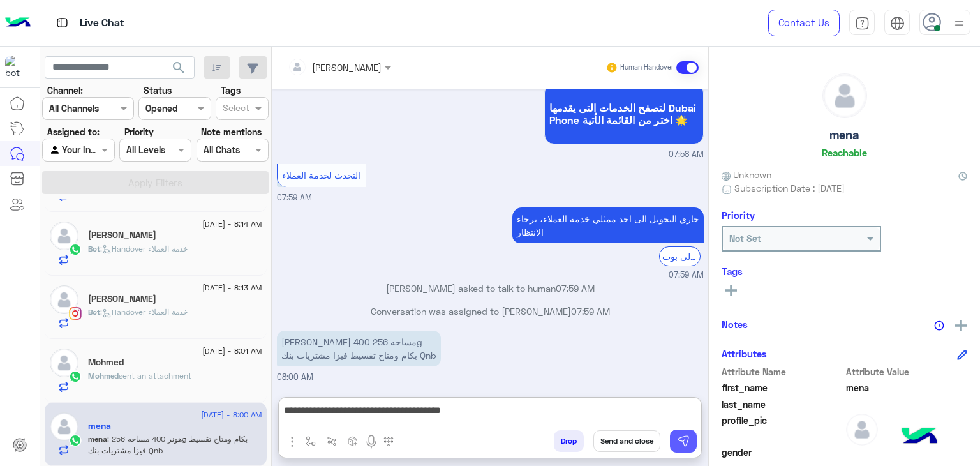 Image resolution: width=980 pixels, height=466 pixels. I want to click on h6: Tags, so click(844, 271).